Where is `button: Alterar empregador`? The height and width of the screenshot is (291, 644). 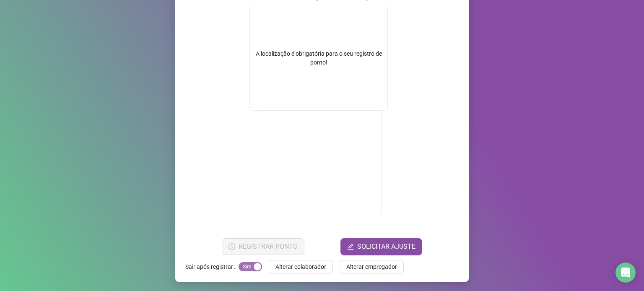 button: Alterar empregador is located at coordinates (371, 267).